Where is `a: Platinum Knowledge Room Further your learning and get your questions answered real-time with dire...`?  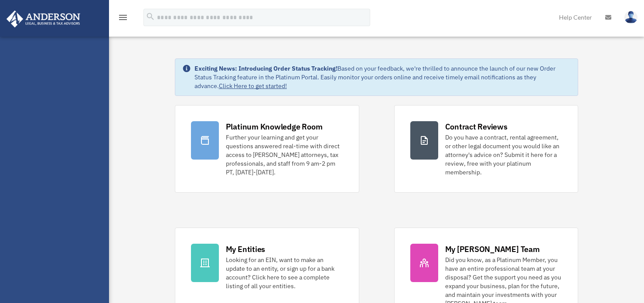
a: Platinum Knowledge Room Further your learning and get your questions answered real-time with dire... is located at coordinates (267, 149).